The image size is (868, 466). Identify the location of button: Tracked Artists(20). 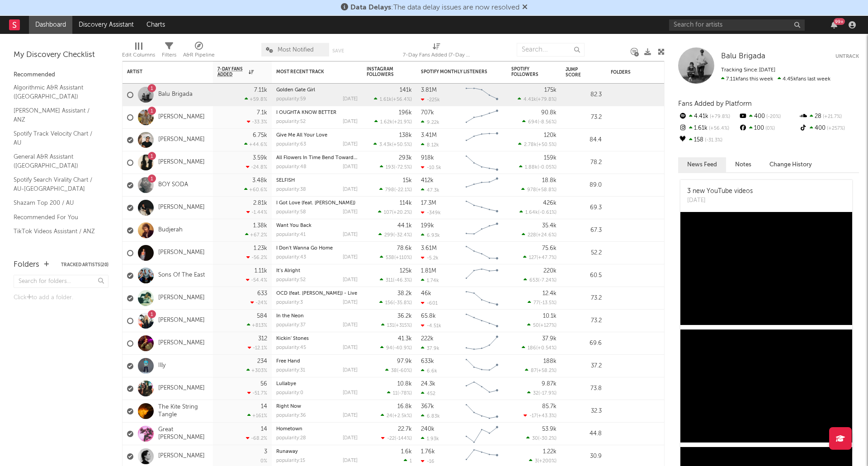
(84, 265).